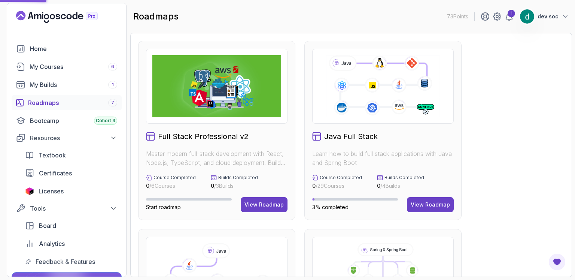 This screenshot has width=575, height=280. What do you see at coordinates (156, 16) in the screenshot?
I see `h2: roadmaps` at bounding box center [156, 16].